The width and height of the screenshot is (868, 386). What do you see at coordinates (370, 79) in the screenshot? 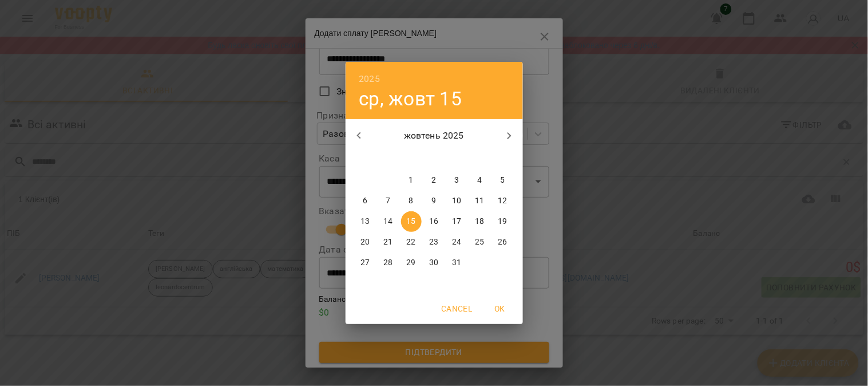
I see `button: 2025` at bounding box center [370, 79].